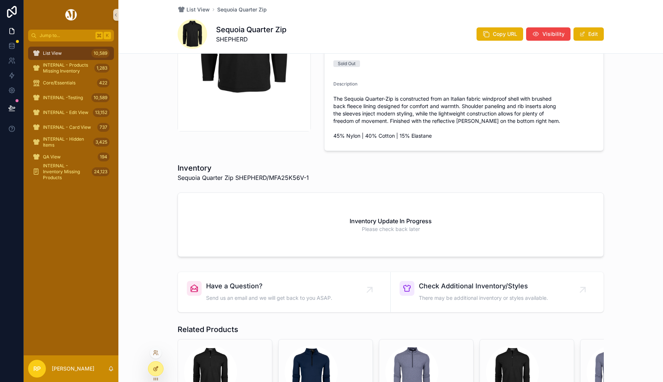 The height and width of the screenshot is (382, 663). What do you see at coordinates (37, 369) in the screenshot?
I see `span: RP` at bounding box center [37, 369].